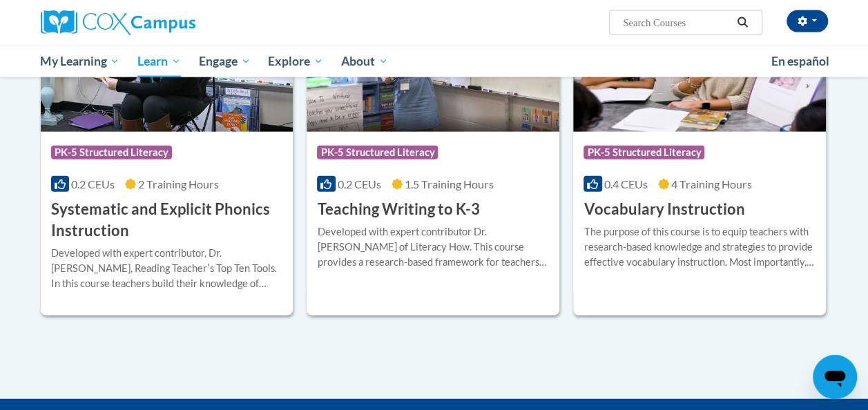 The width and height of the screenshot is (868, 410). What do you see at coordinates (807, 22) in the screenshot?
I see `button: Account Settings` at bounding box center [807, 22].